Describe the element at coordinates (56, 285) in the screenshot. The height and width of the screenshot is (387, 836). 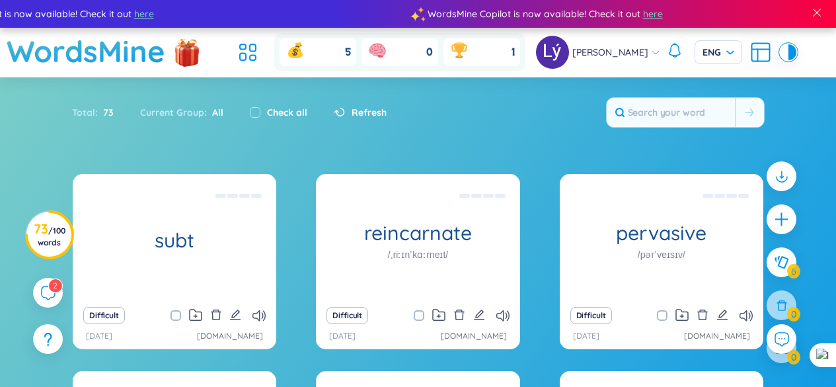
I see `sup: 2` at that location.